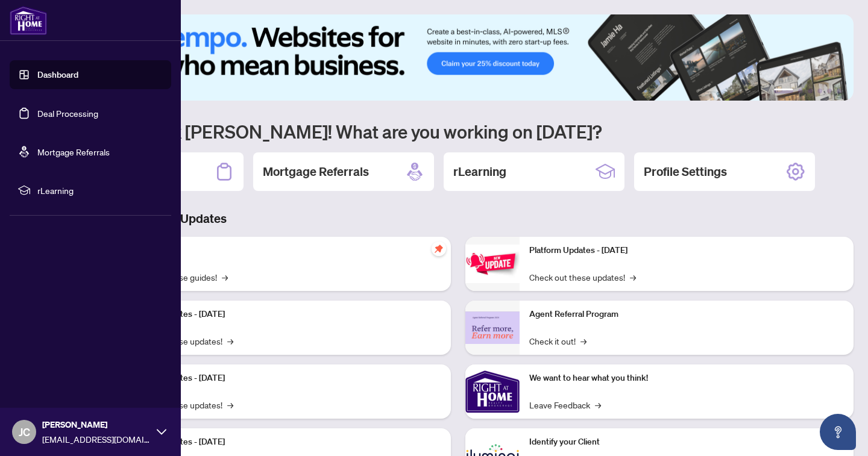  Describe the element at coordinates (820, 91) in the screenshot. I see `button: 4` at that location.